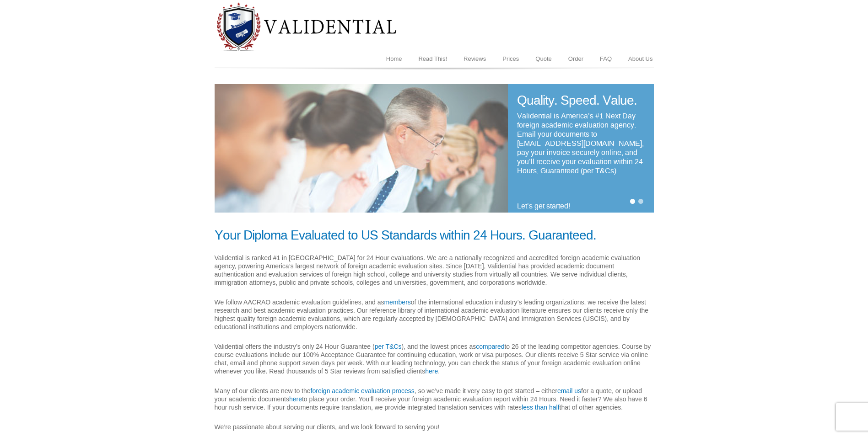  What do you see at coordinates (397, 302) in the screenshot?
I see `a: members` at bounding box center [397, 302].